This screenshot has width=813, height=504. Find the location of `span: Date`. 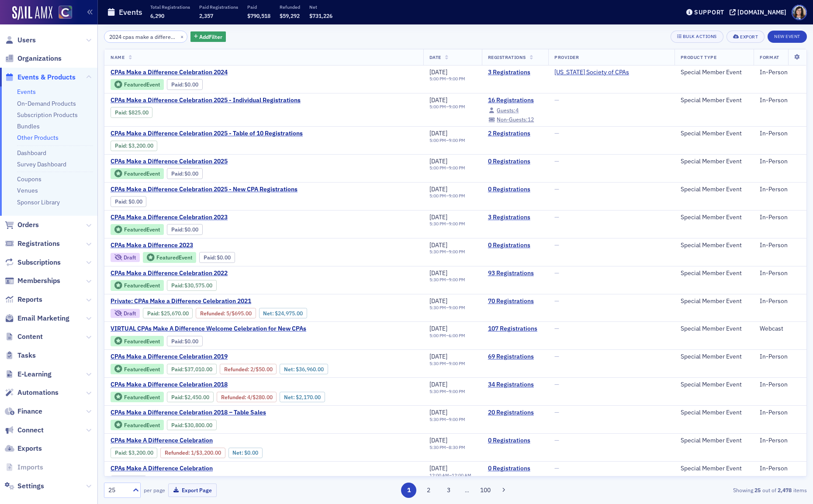

span: Date is located at coordinates (435, 57).